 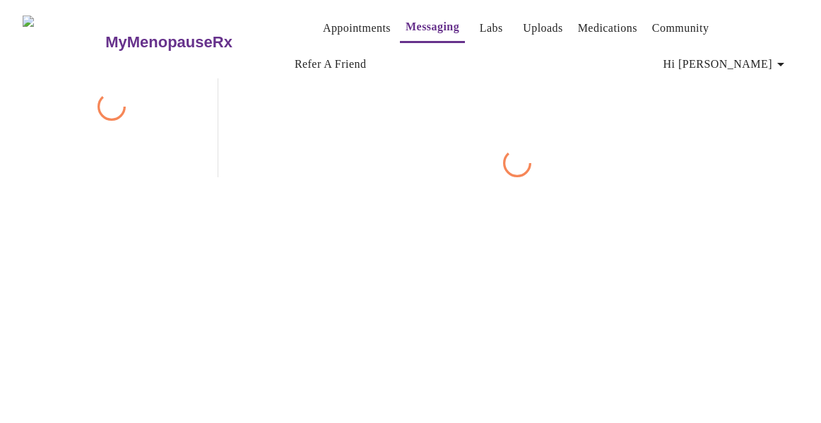 I want to click on button: Appointments, so click(x=357, y=28).